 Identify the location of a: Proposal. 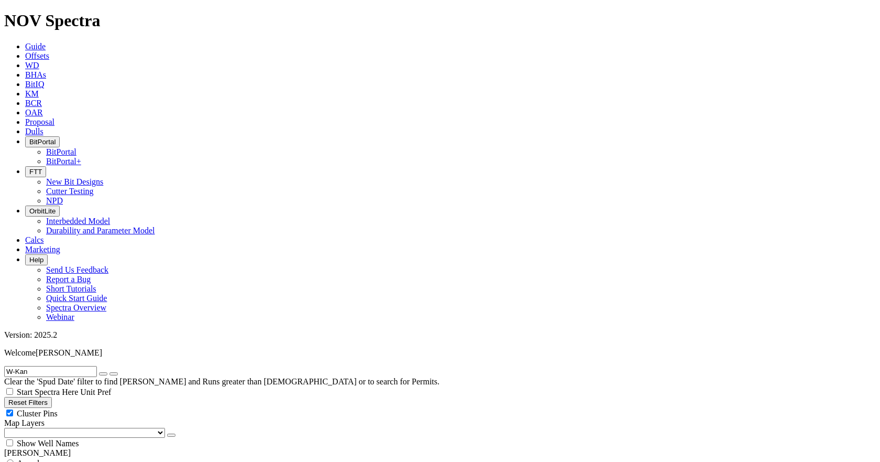
(40, 122).